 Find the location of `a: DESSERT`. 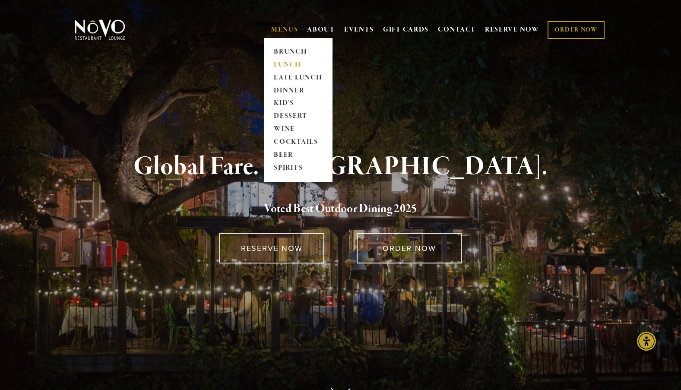

a: DESSERT is located at coordinates (298, 117).